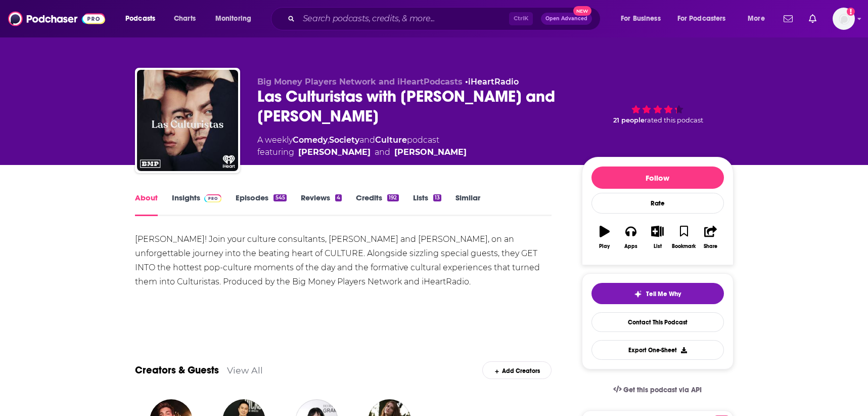 This screenshot has height=416, width=868. I want to click on span: For Podcasters, so click(701, 19).